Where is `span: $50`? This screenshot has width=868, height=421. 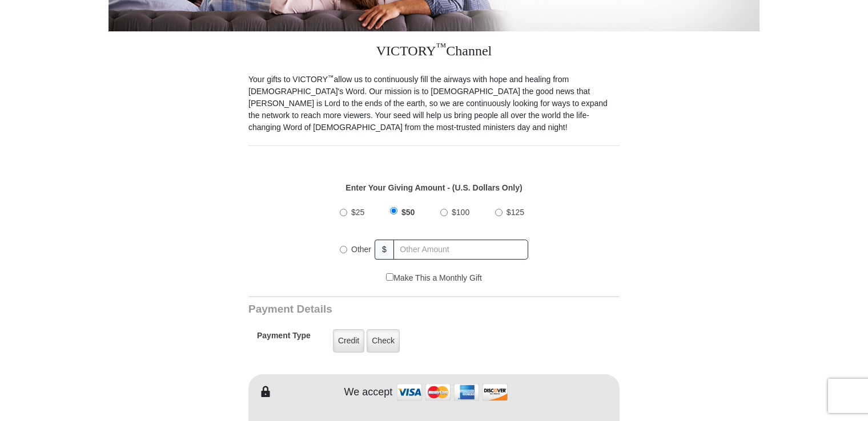 span: $50 is located at coordinates (408, 212).